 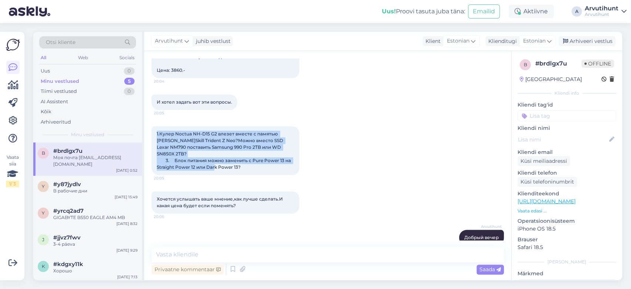 What do you see at coordinates (83, 58) in the screenshot?
I see `div: Web` at bounding box center [83, 58].